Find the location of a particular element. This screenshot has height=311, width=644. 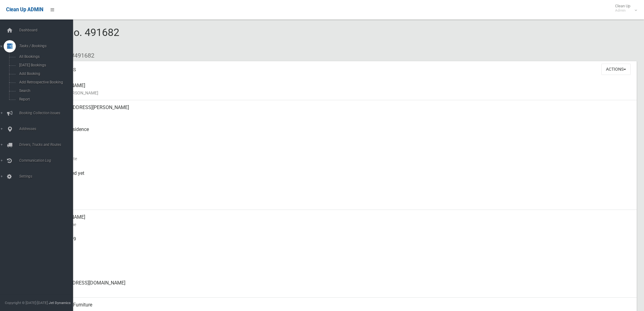

span: Search is located at coordinates (45, 91).